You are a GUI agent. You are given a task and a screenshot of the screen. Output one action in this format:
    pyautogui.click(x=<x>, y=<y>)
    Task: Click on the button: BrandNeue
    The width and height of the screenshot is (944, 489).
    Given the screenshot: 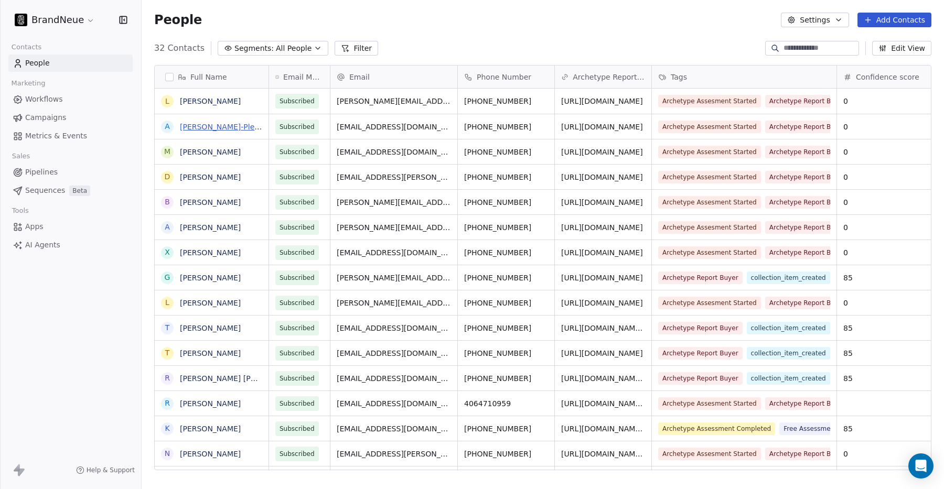 What is the action you would take?
    pyautogui.click(x=55, y=20)
    